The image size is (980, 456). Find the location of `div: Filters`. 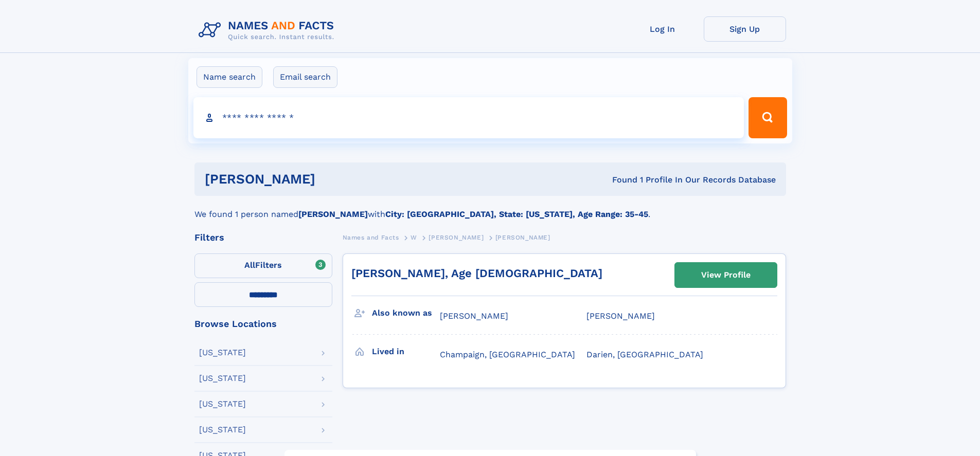

div: Filters is located at coordinates (264, 238).